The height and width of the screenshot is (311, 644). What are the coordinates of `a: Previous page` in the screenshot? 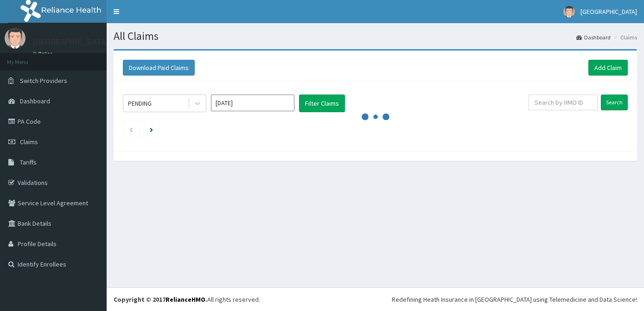 It's located at (131, 129).